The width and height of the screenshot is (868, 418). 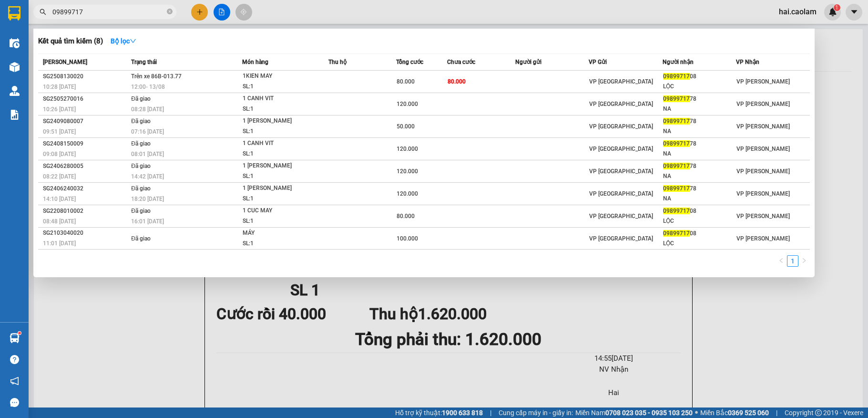 I want to click on span: notification, so click(x=15, y=381).